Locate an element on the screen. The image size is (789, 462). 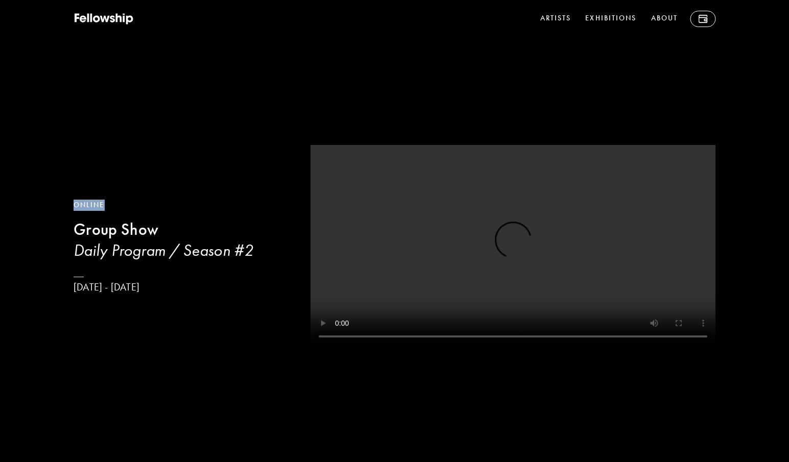
a: Artists is located at coordinates (555, 19).